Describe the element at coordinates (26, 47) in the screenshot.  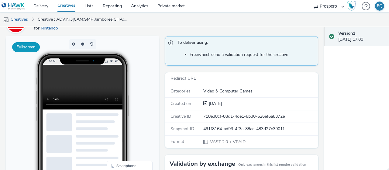
I see `button: Fullscreen` at that location.